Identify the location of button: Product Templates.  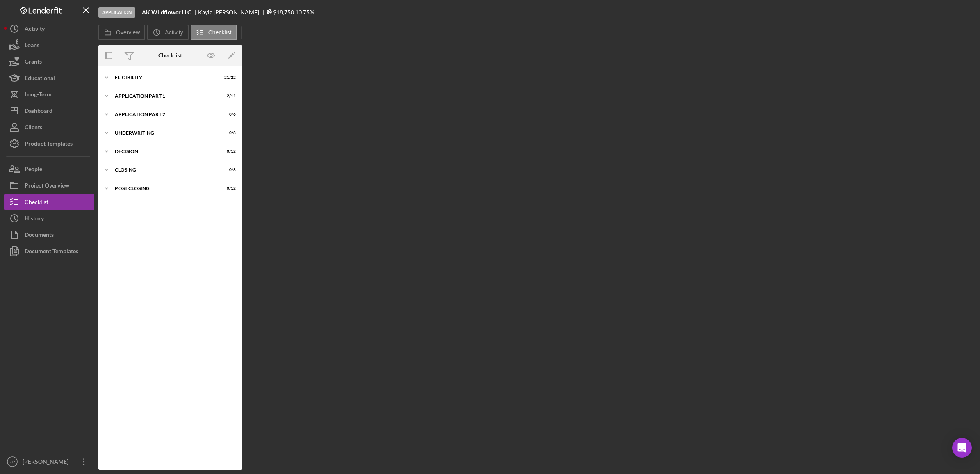
(49, 143).